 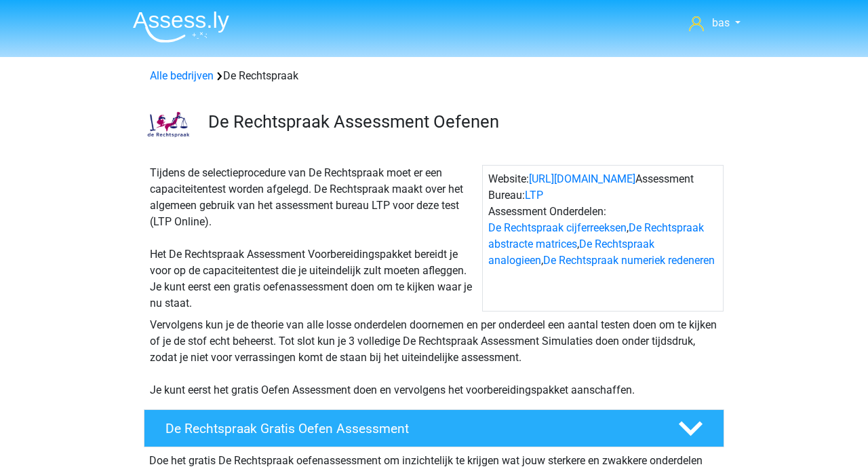 What do you see at coordinates (721, 22) in the screenshot?
I see `span: bas` at bounding box center [721, 22].